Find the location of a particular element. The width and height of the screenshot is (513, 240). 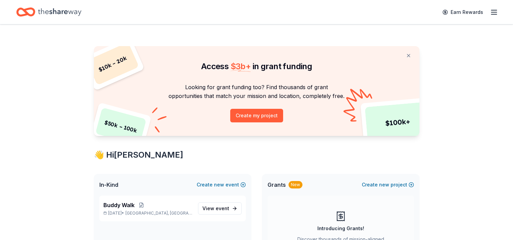

span: event is located at coordinates (222, 208).